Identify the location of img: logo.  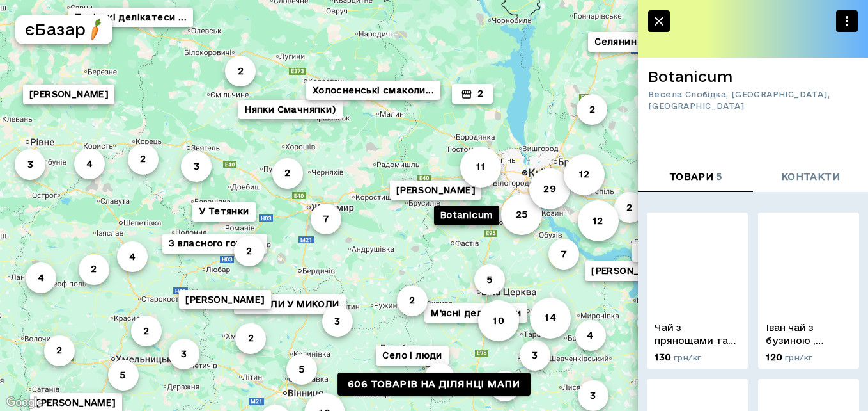
(95, 29).